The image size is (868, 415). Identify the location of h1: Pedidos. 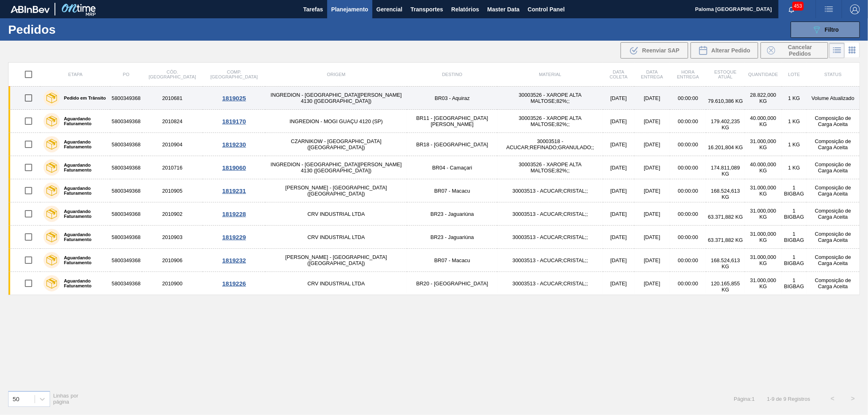
(70, 29).